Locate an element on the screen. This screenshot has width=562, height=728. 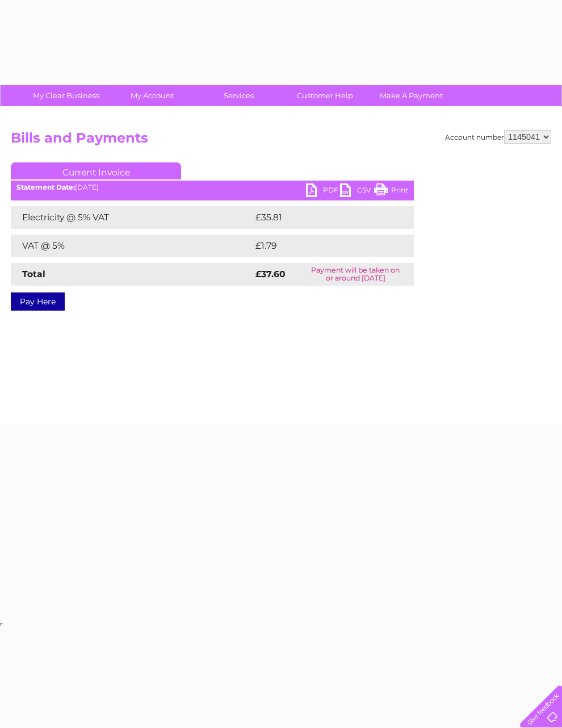
a: Make A Payment is located at coordinates (411, 95).